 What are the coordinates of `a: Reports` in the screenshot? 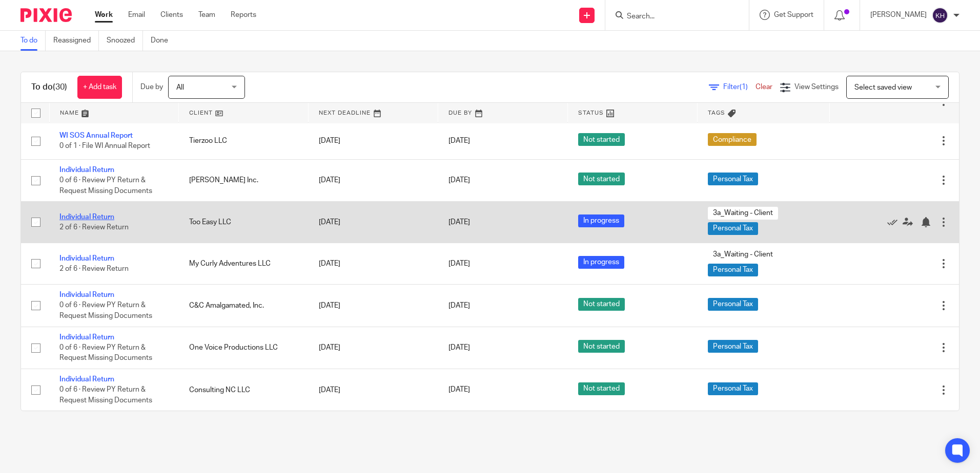 It's located at (243, 15).